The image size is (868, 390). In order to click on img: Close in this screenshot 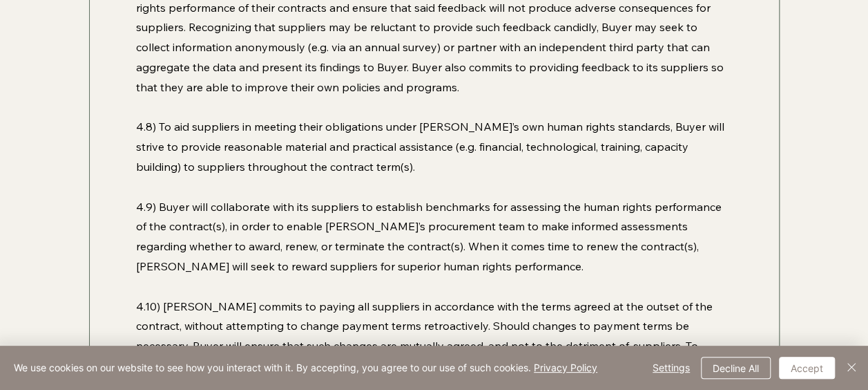, I will do `click(852, 367)`.